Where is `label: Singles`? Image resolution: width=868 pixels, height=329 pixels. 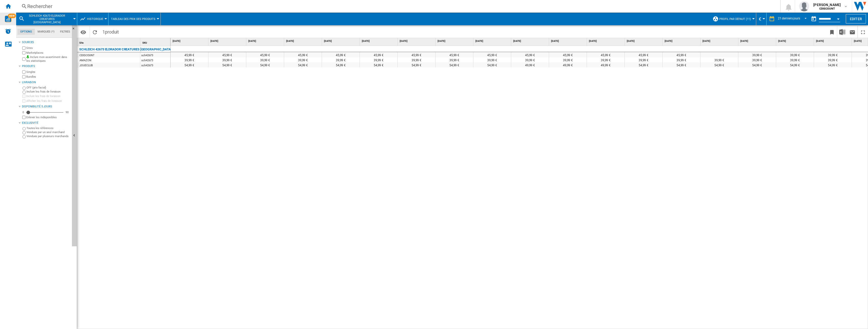 label: Singles is located at coordinates (48, 72).